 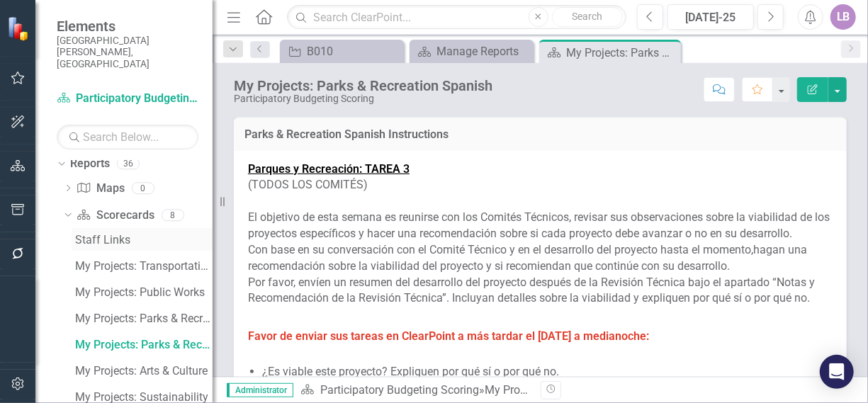 What do you see at coordinates (144, 319) in the screenshot?
I see `div: My Projects: Parks & Recreation` at bounding box center [144, 319].